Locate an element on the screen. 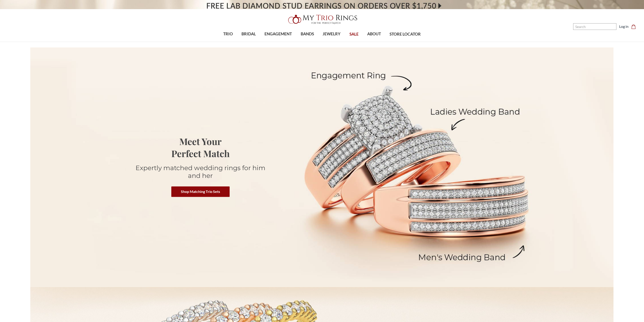 The height and width of the screenshot is (322, 644). a: Cart with 0 items is located at coordinates (635, 26).